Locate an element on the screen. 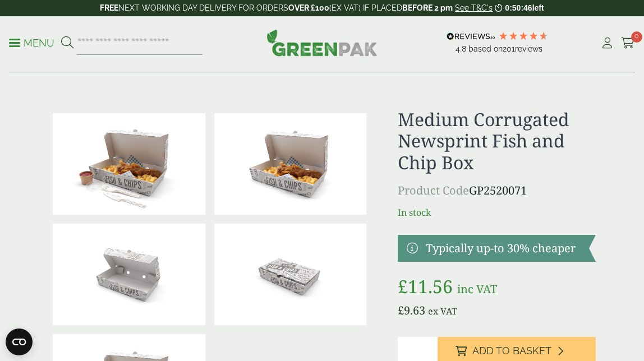 The image size is (644, 361). strong: OVER £100 is located at coordinates (309, 8).